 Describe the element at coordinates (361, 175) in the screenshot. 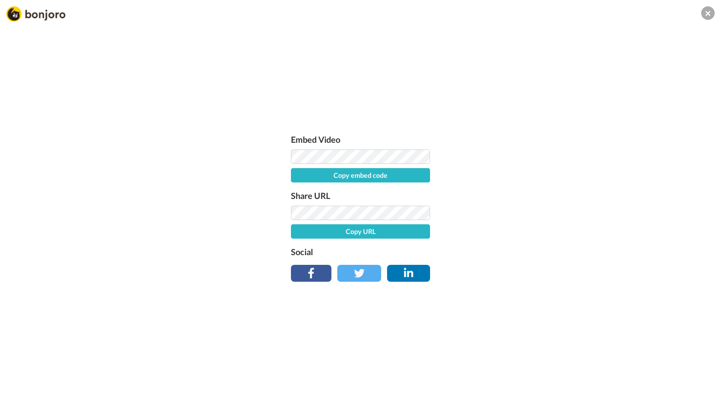

I see `button: Copy embed code` at that location.